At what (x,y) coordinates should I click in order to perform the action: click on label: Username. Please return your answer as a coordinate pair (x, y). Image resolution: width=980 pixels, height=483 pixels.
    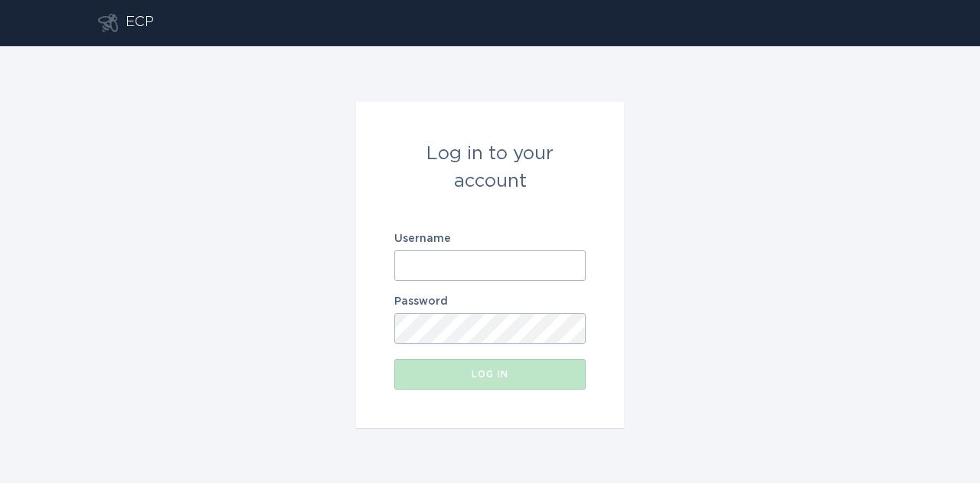
    Looking at the image, I should click on (490, 239).